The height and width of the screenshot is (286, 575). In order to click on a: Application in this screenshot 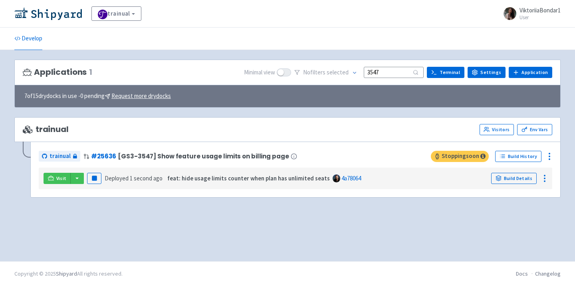, I will do `click(530, 72)`.